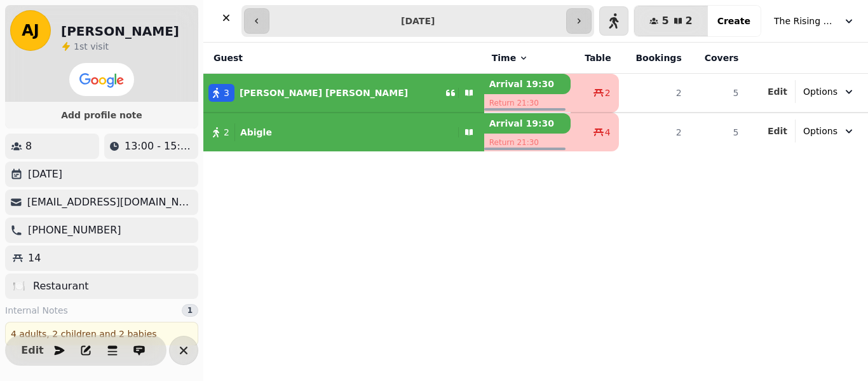 Image resolution: width=868 pixels, height=381 pixels. Describe the element at coordinates (654, 58) in the screenshot. I see `th: Bookings` at that location.